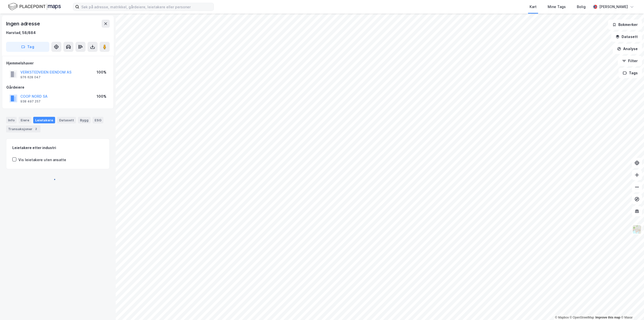 This screenshot has height=320, width=644. What do you see at coordinates (58, 179) in the screenshot?
I see `img: spinner.a6d8c91a73a9ac5275cf975e30b51cfb.svg` at bounding box center [58, 179].